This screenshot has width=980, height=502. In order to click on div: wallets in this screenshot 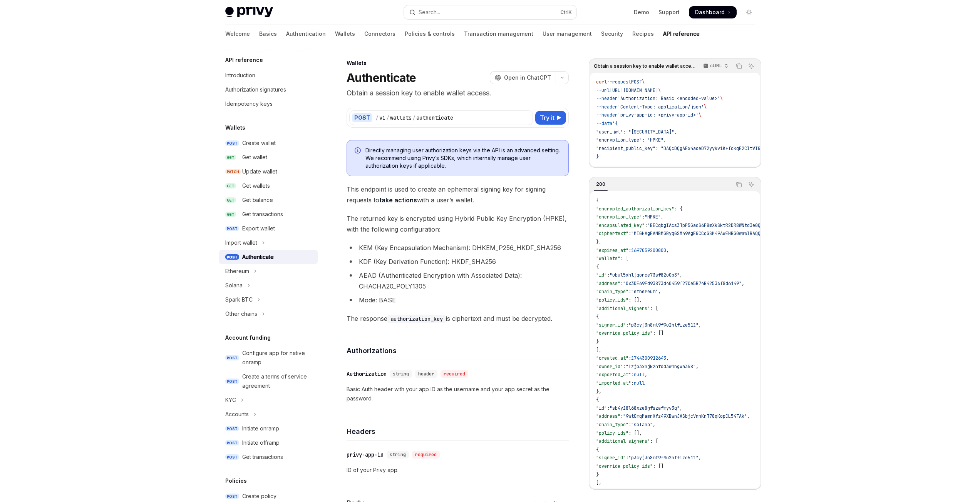, I will do `click(401, 118)`.